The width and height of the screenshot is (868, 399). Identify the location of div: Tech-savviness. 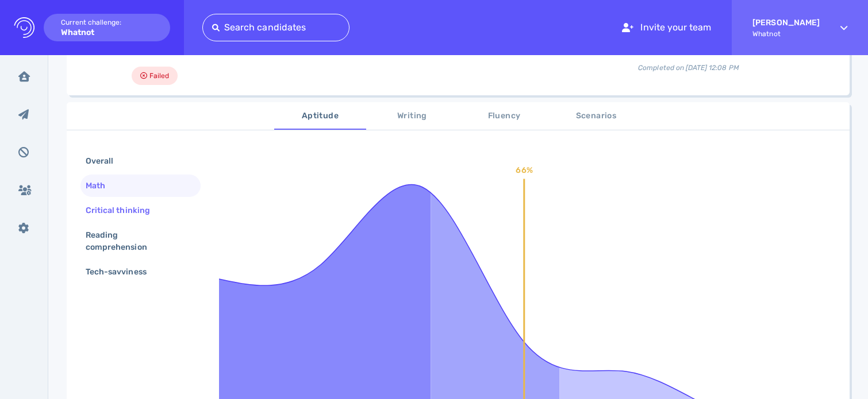
(122, 271).